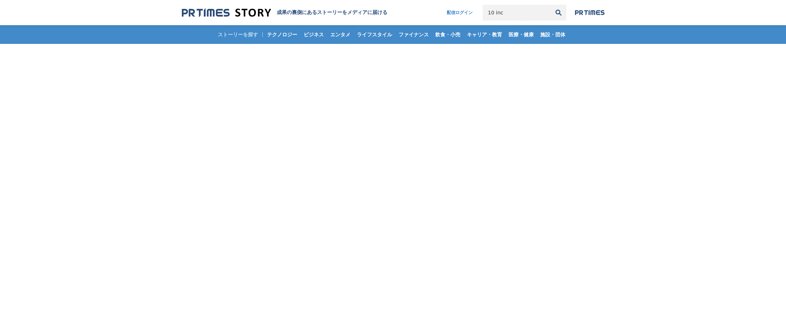 Image resolution: width=786 pixels, height=326 pixels. Describe the element at coordinates (340, 35) in the screenshot. I see `a: エンタメ` at that location.